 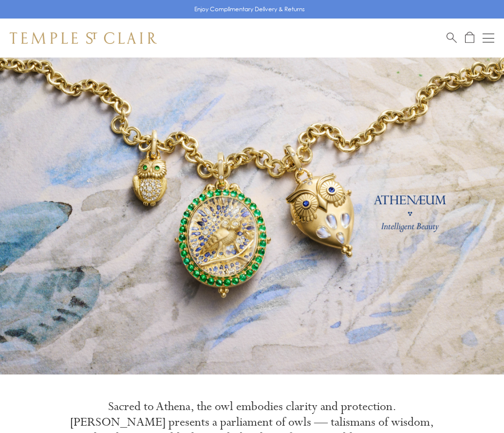 I want to click on a: Open Shopping Bag, so click(x=470, y=38).